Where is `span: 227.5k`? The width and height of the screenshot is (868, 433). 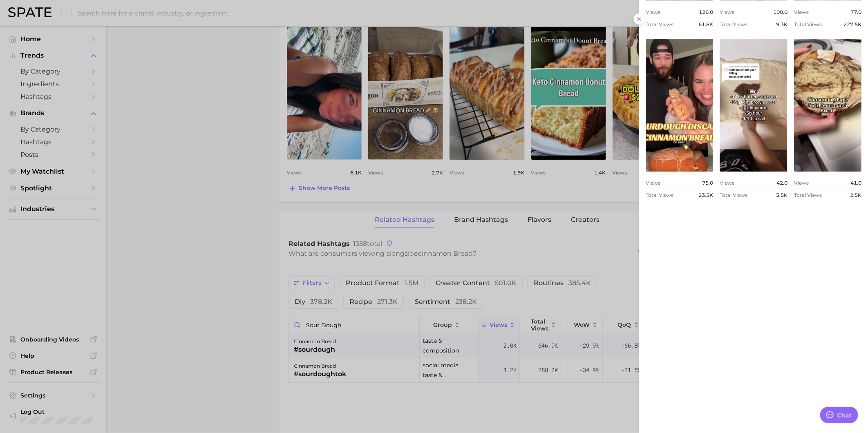
span: 227.5k is located at coordinates (852, 24).